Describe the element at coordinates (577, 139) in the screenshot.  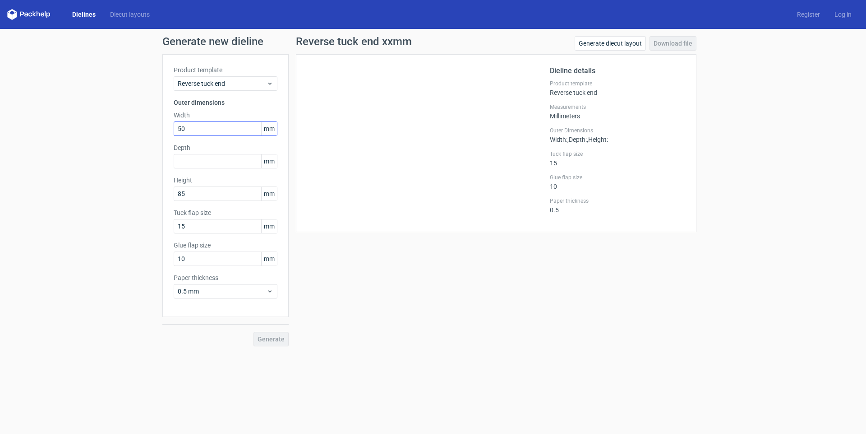
I see `span: , Depth :` at that location.